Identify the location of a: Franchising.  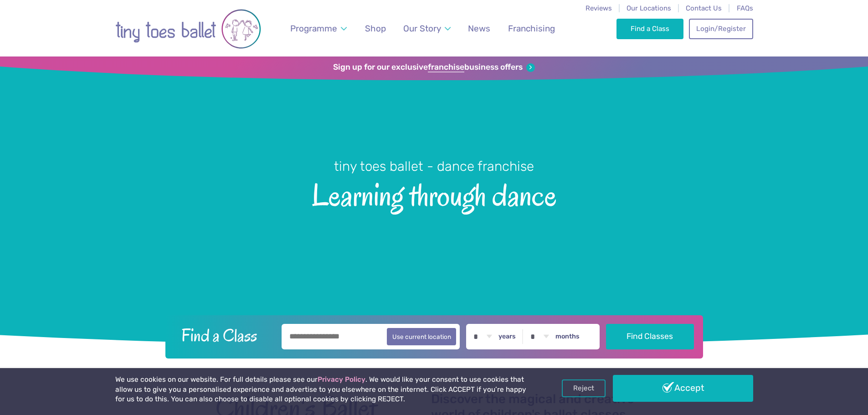
(531, 28).